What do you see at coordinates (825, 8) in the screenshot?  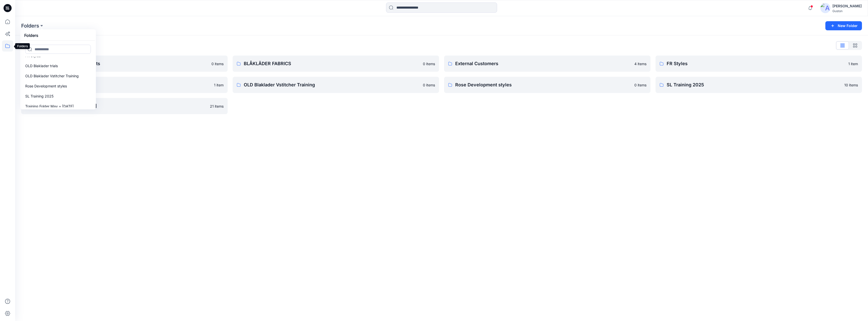 I see `img: avatar` at bounding box center [825, 8].